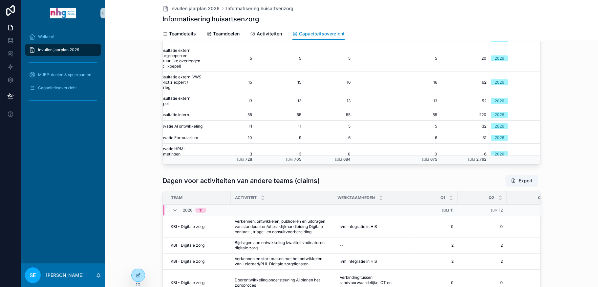  What do you see at coordinates (266, 34) in the screenshot?
I see `a: Activiteiten` at bounding box center [266, 34].